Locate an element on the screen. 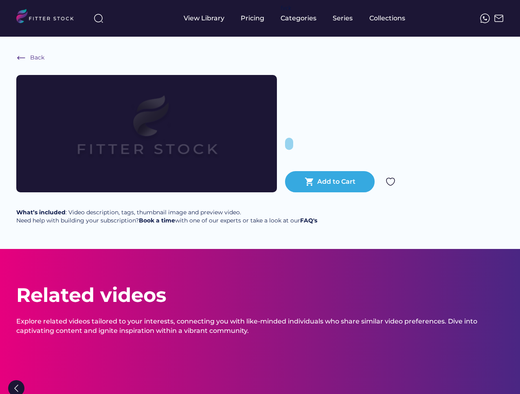 This screenshot has width=520, height=394. text: shopping_cart is located at coordinates (310, 182).